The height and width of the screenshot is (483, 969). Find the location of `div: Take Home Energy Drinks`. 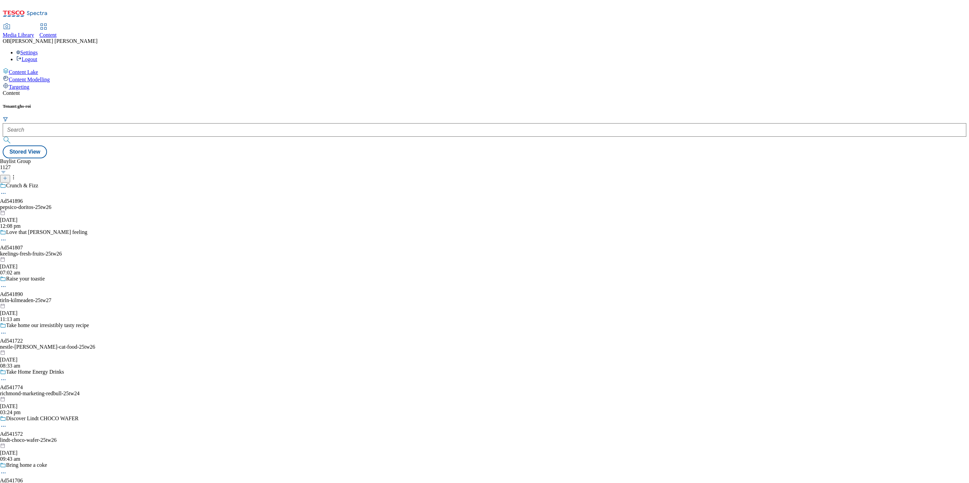

div: Take Home Energy Drinks is located at coordinates (35, 372).